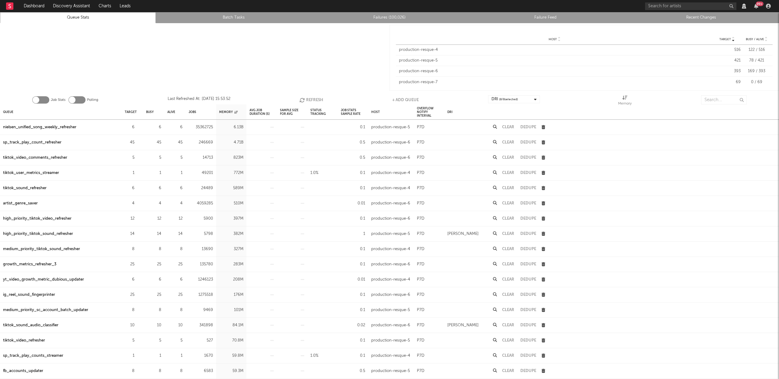 The image size is (779, 379). I want to click on div: 12, so click(154, 218).